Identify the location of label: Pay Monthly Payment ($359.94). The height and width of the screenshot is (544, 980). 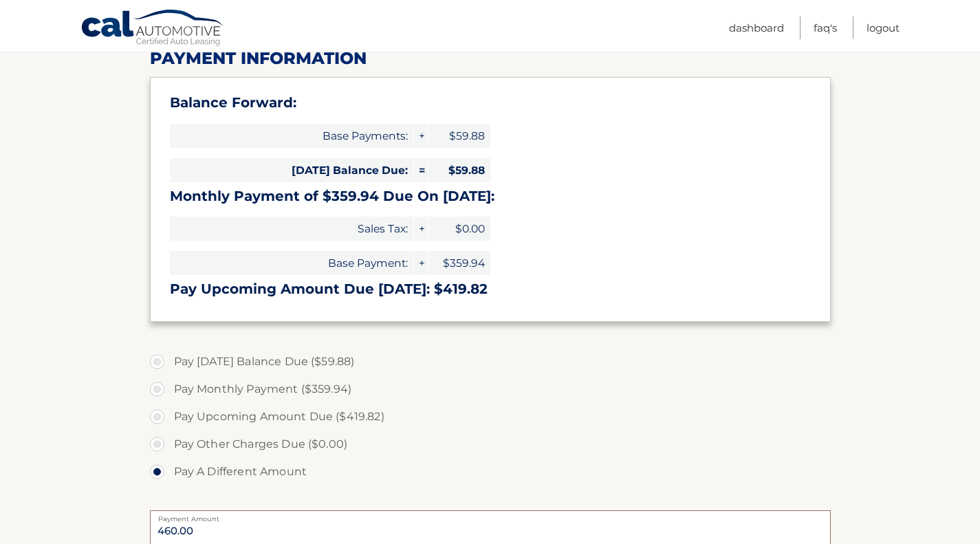
(491, 389).